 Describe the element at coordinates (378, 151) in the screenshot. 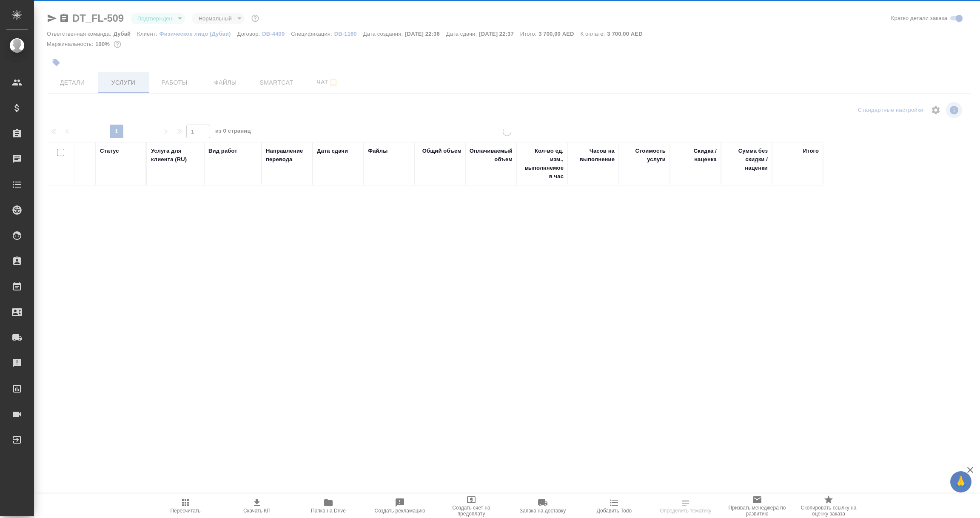

I see `div: Файлы` at that location.